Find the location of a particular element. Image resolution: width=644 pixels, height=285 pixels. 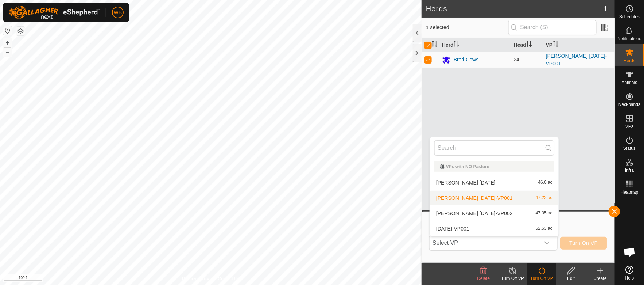

th: VP is located at coordinates (578, 45).